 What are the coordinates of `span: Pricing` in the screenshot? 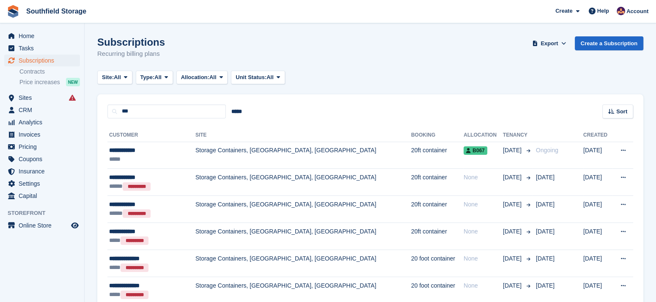 It's located at (44, 147).